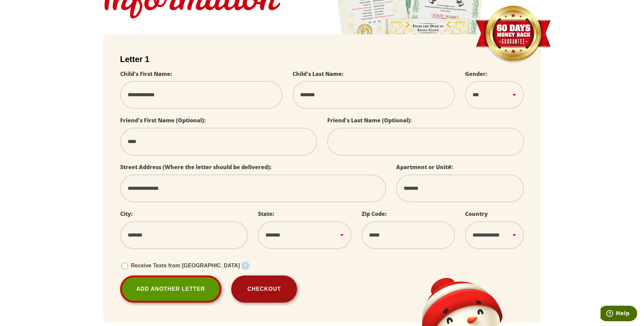  Describe the element at coordinates (374, 214) in the screenshot. I see `label: Zip Code:` at that location.